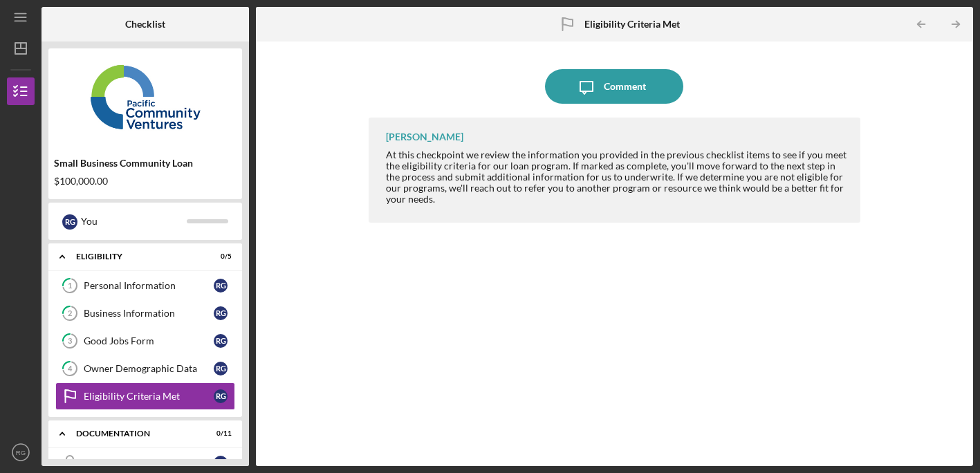 Image resolution: width=980 pixels, height=473 pixels. Describe the element at coordinates (145, 24) in the screenshot. I see `b: Checklist` at that location.